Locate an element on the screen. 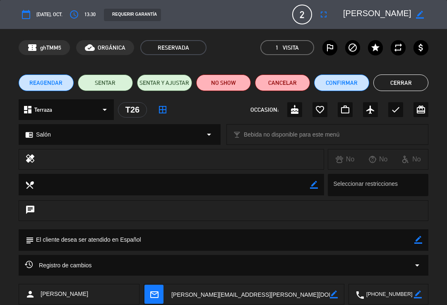 This screenshot has height=305, width=447. i: border_all is located at coordinates (163, 110).